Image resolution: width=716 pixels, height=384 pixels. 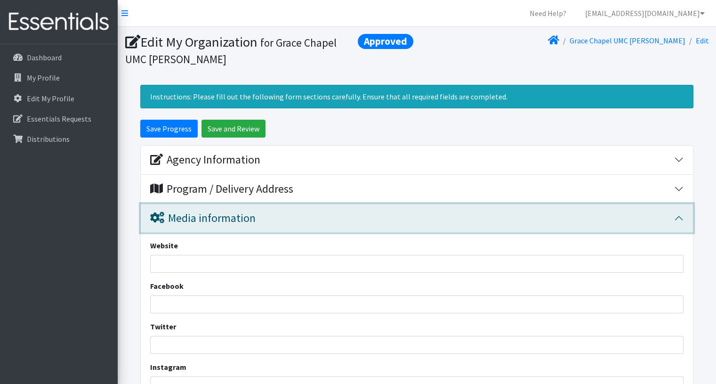 What do you see at coordinates (269, 50) in the screenshot?
I see `h1: Edit My Organization` at bounding box center [269, 50].